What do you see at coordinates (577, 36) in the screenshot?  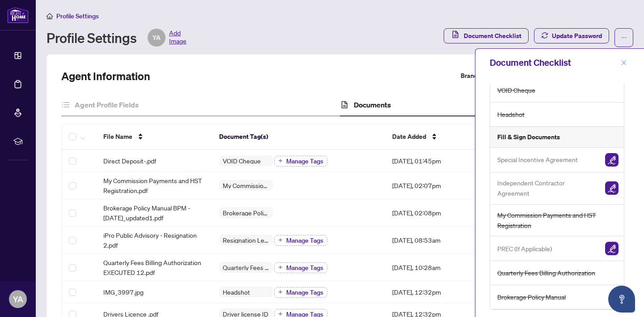 I see `span: Update Password` at bounding box center [577, 36].